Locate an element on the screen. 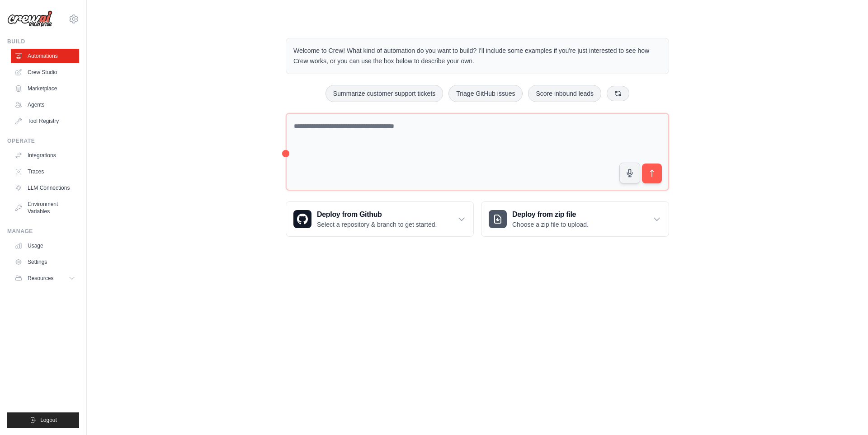 This screenshot has height=435, width=868. button: Triage GitHub issues is located at coordinates (485, 93).